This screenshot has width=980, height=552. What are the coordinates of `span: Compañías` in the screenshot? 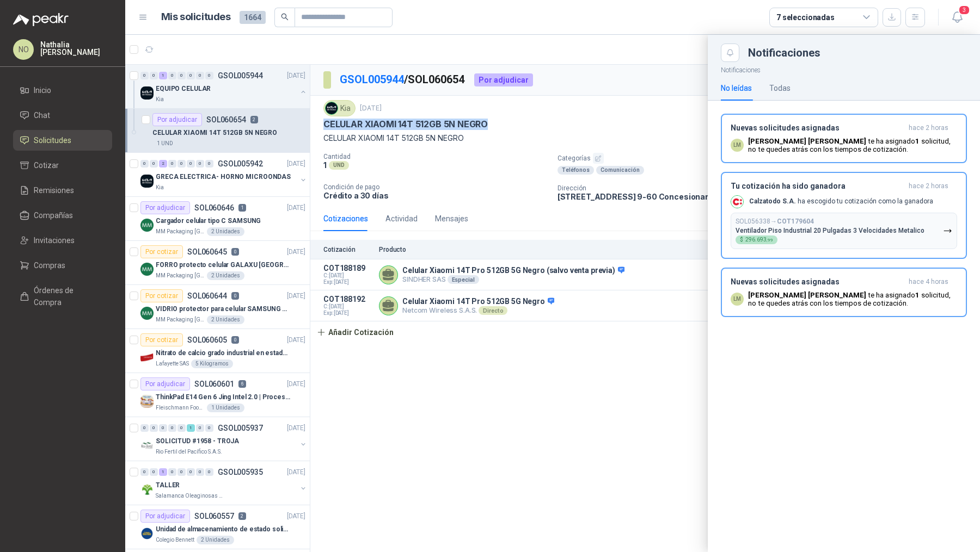 It's located at (53, 215).